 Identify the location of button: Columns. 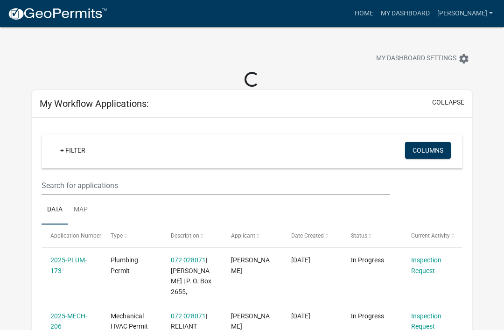
(428, 150).